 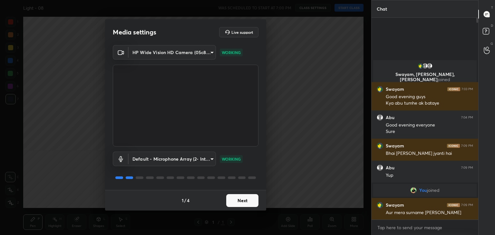 What do you see at coordinates (492, 44) in the screenshot?
I see `p: G` at bounding box center [492, 44].